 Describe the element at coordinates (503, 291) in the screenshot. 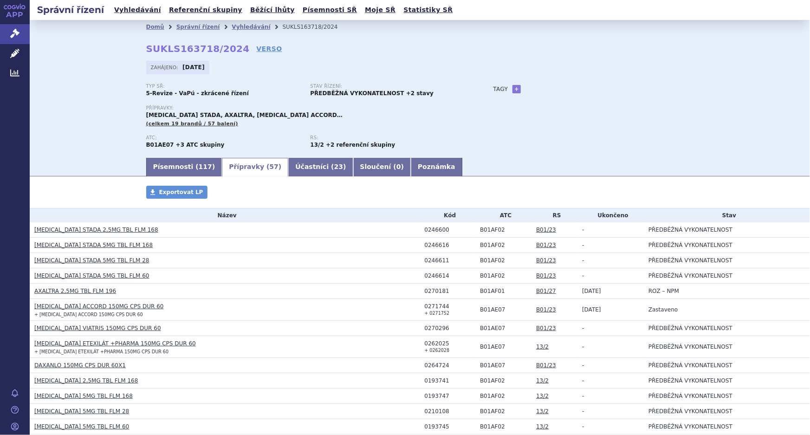

I see `td: RIVAROXABAN` at that location.